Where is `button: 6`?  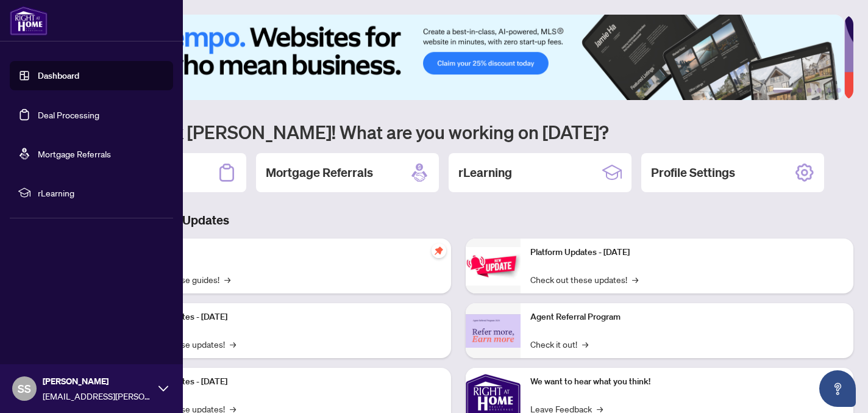
button: 6 is located at coordinates (839, 90).